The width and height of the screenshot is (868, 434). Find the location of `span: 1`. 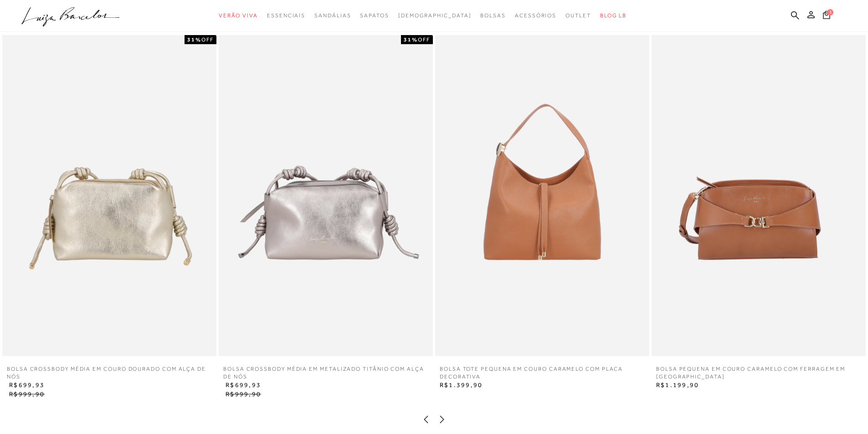

span: 1 is located at coordinates (830, 12).